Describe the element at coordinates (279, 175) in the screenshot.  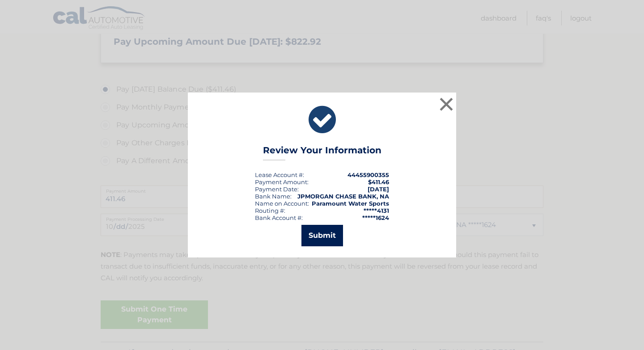
I see `div: Lease Account #:` at that location.